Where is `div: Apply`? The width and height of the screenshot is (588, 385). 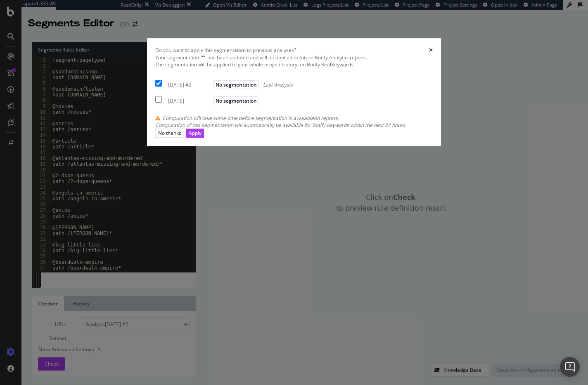
div: Apply is located at coordinates (194, 133).